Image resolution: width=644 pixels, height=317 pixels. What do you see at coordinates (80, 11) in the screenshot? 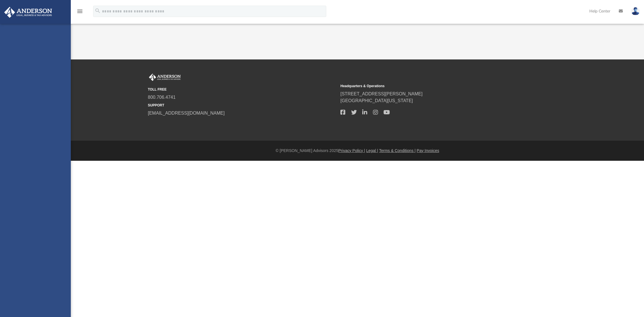
I see `i: menu` at bounding box center [80, 11].